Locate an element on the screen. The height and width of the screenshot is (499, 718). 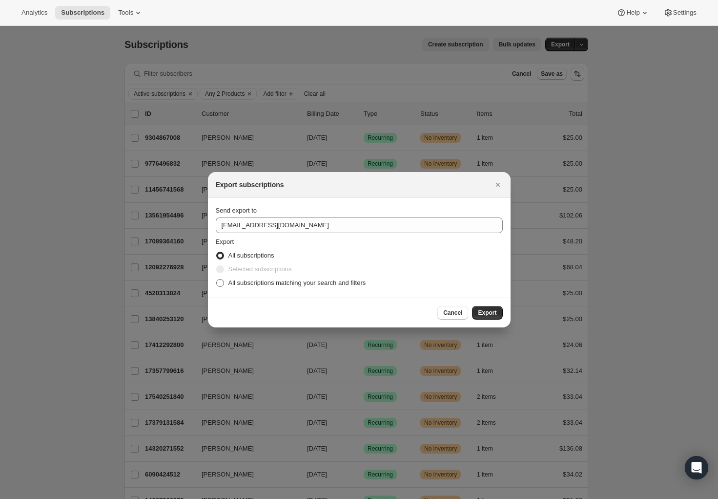
button: Analytics is located at coordinates (34, 13).